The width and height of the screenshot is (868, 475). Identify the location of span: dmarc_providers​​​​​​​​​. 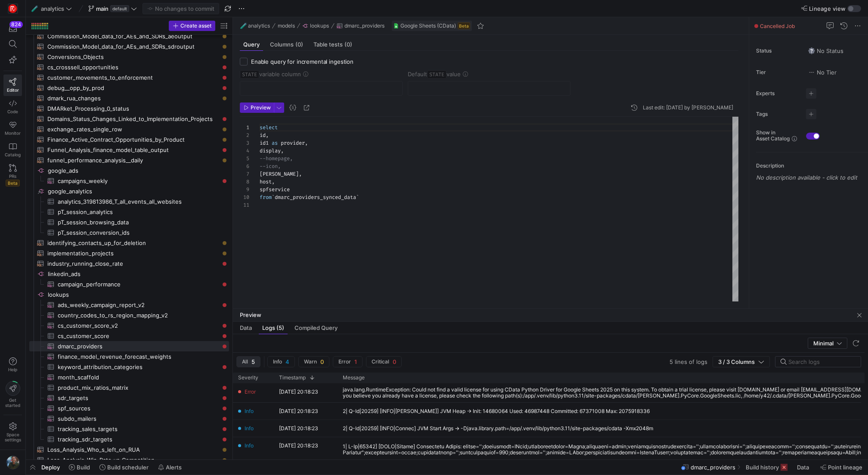
(138, 346).